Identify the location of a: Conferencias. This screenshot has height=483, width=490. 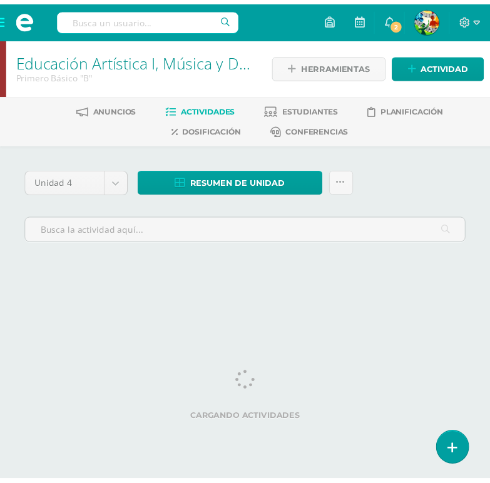
(315, 130).